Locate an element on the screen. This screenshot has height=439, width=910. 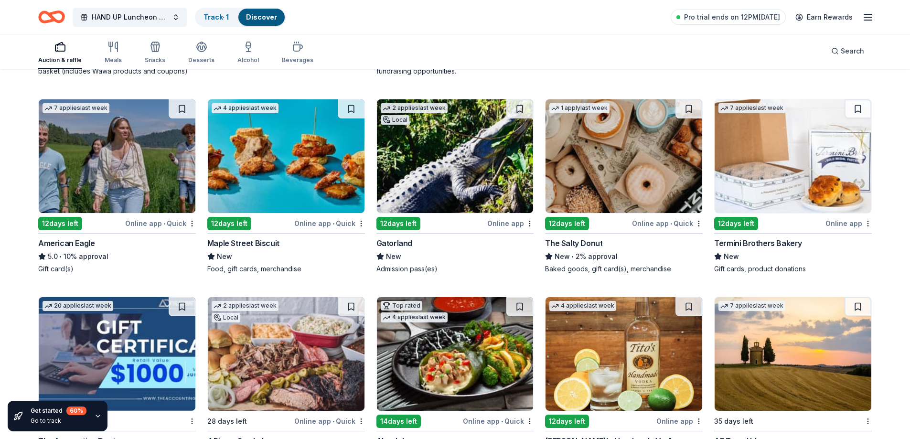
a: Home is located at coordinates (52, 17).